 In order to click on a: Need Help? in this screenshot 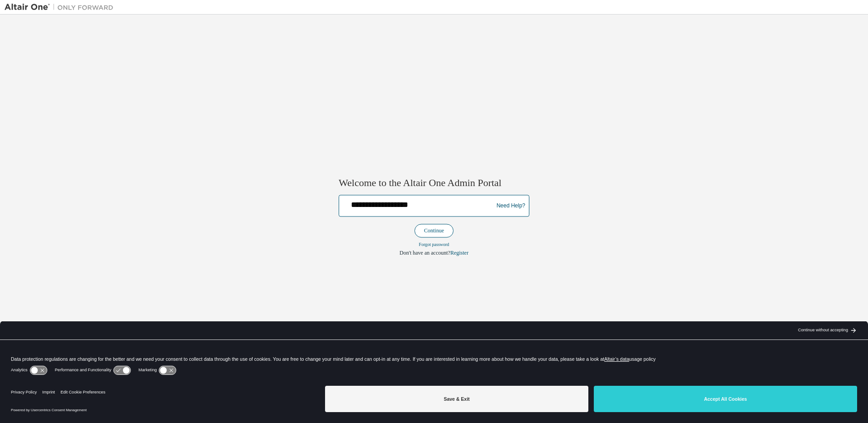, I will do `click(511, 206)`.